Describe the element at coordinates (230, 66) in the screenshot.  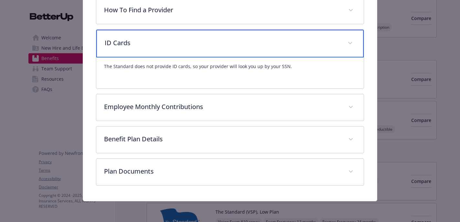
I see `p: The Standard does not provide ID cards, so your provider will look you up by your SSN.` at that location.